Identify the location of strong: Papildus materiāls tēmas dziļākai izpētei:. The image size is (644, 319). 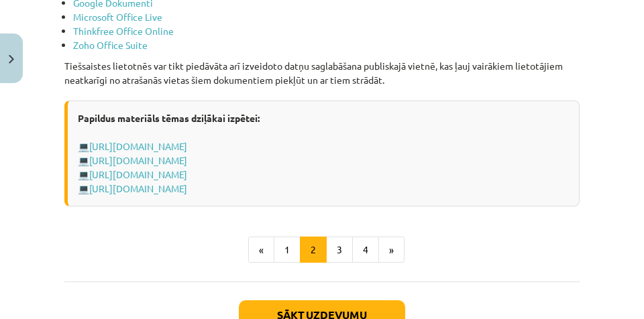
(168, 118).